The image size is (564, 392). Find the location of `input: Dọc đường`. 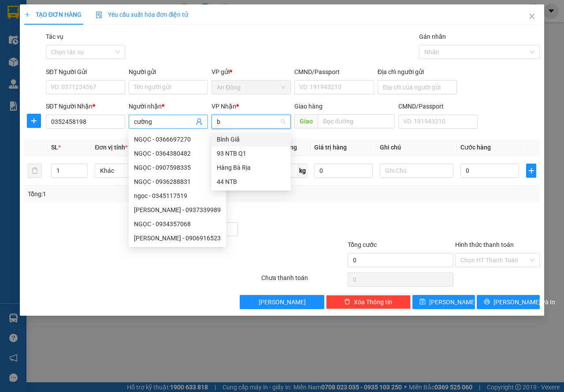

input: Dọc đường is located at coordinates (356, 121).